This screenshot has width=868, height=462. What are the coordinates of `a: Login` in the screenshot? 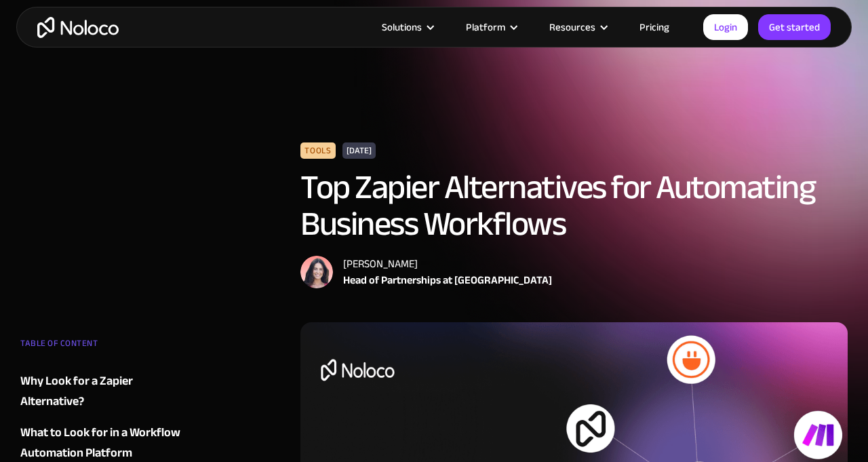 It's located at (726, 27).